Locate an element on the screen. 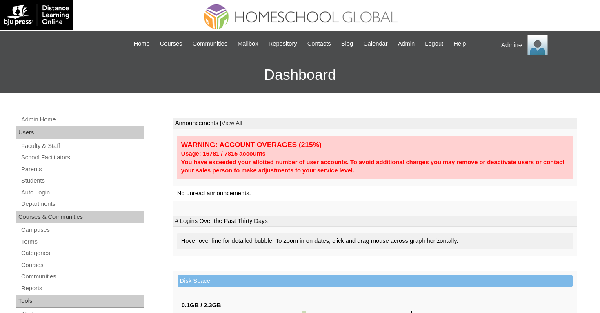 This screenshot has height=313, width=600. a: Help is located at coordinates (459, 44).